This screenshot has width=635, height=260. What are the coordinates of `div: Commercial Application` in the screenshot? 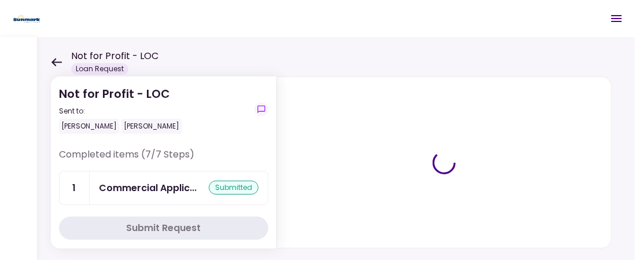 It's located at (147, 187).